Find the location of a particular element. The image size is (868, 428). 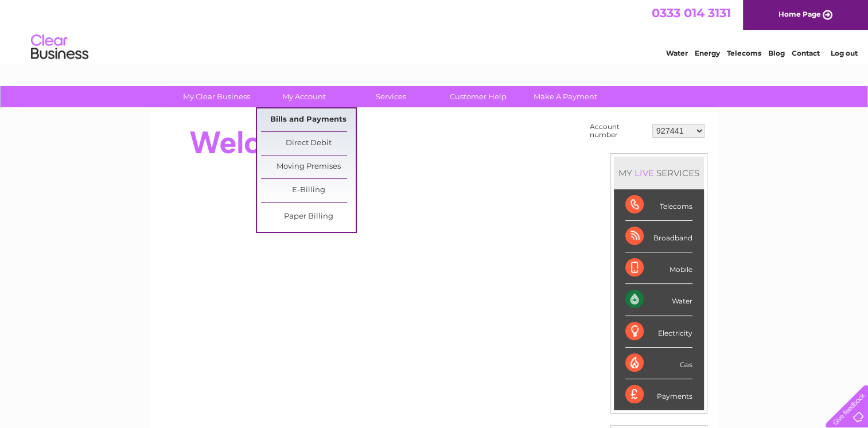

a: 0333 014 3131 is located at coordinates (691, 13).